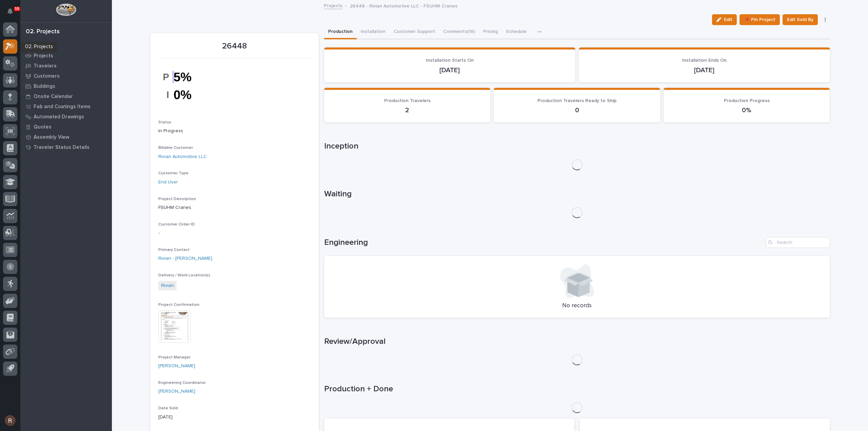 Image resolution: width=868 pixels, height=431 pixels. I want to click on span: Installation Starts On, so click(450, 61).